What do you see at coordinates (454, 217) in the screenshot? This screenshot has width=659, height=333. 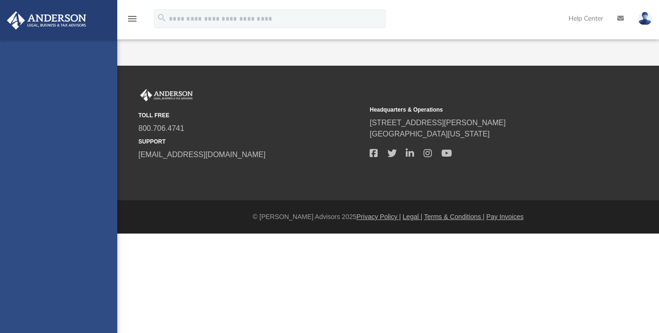 I see `a: Terms & Conditions |` at bounding box center [454, 217].